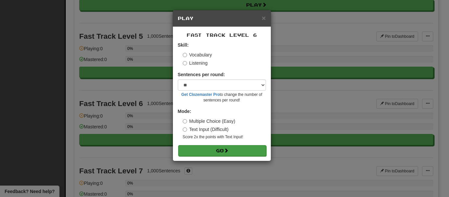  I want to click on label: Listening, so click(195, 63).